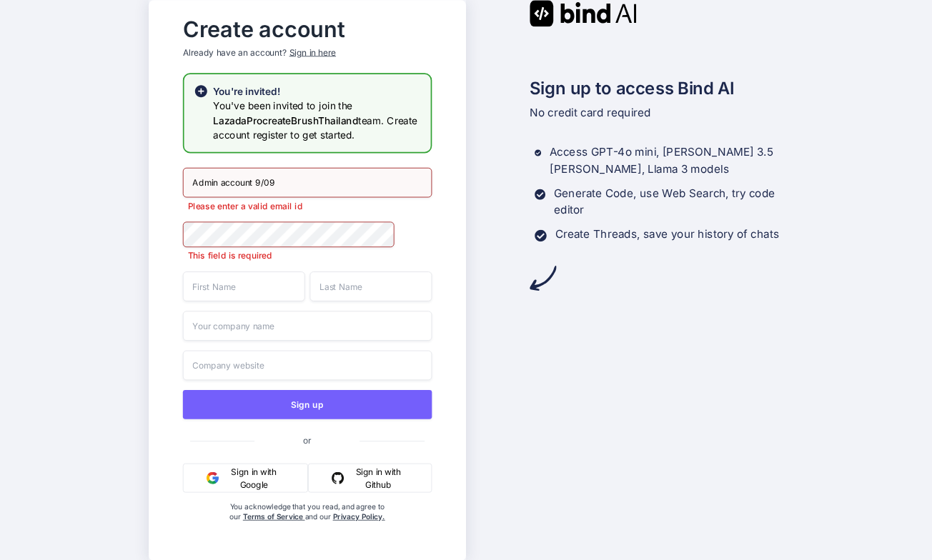 This screenshot has width=932, height=560. I want to click on div: You acknowledge that you read, and agree to our and our, so click(307, 527).